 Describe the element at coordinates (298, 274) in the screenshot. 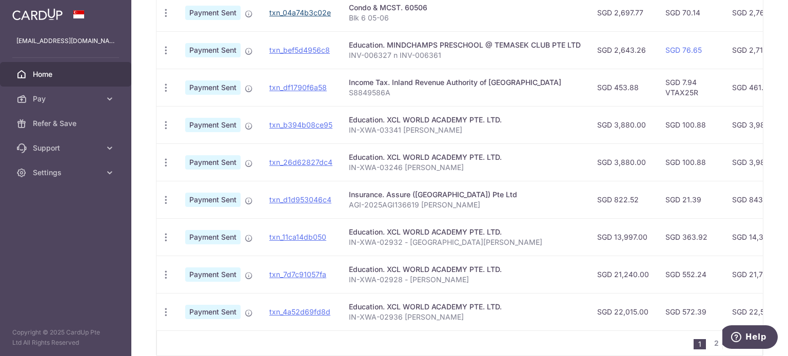

I see `a: txn_7d7c91057fa` at that location.